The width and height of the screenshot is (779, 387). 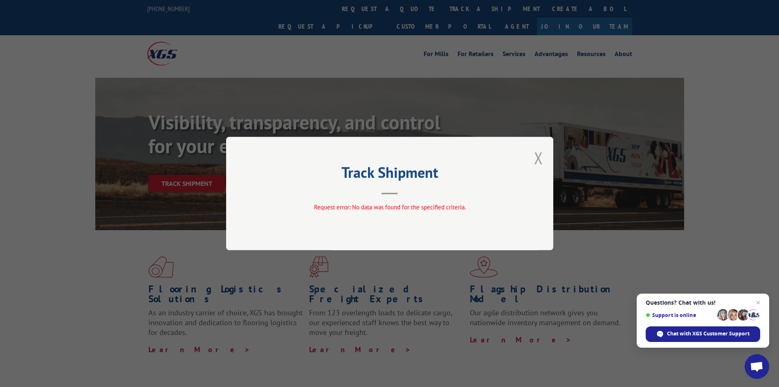 What do you see at coordinates (389, 207) in the screenshot?
I see `span: Request error: No data was found for the specified criteria.` at bounding box center [389, 207].